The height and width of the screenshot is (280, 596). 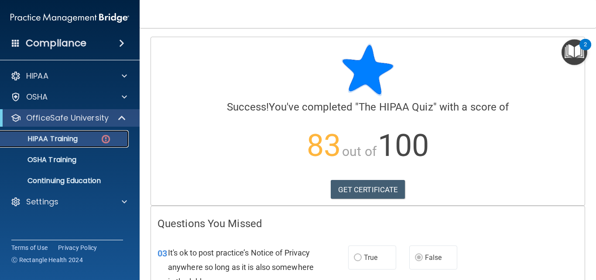 I want to click on span: 100, so click(x=403, y=145).